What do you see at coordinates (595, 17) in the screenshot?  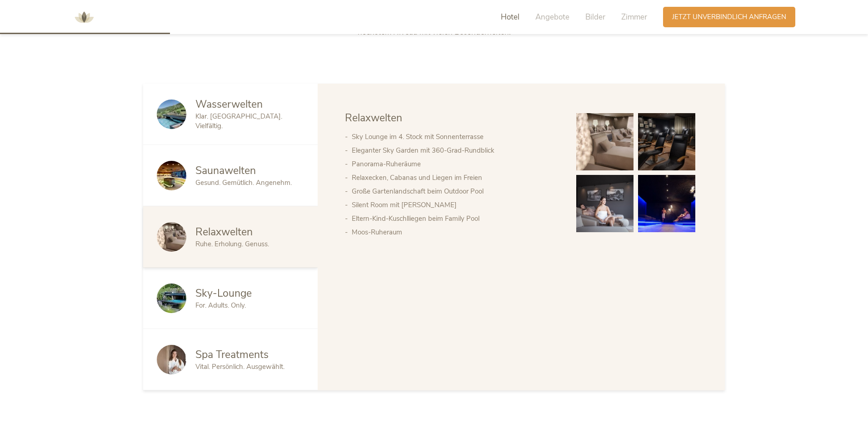 I see `span: Bilder` at bounding box center [595, 17].